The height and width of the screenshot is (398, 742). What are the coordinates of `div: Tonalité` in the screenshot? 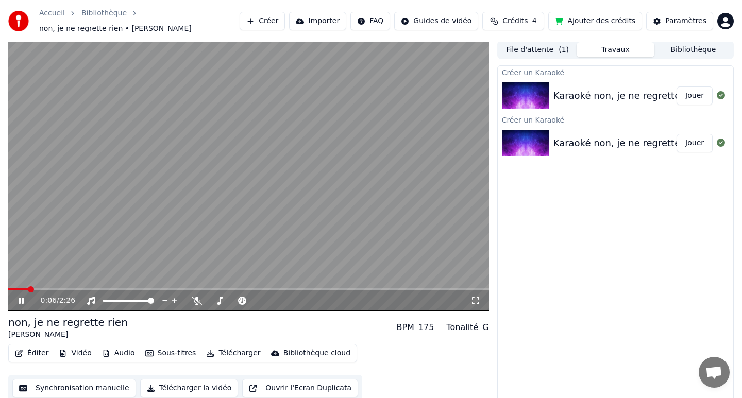 It's located at (462, 328).